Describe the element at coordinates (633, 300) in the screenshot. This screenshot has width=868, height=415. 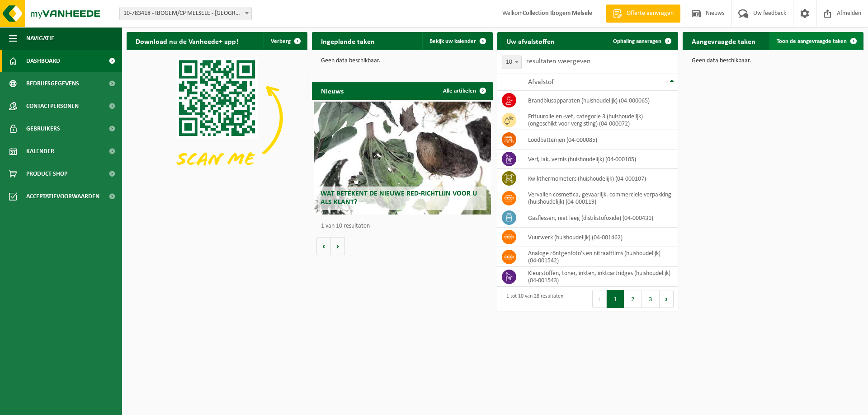
I see `button: 2` at that location.